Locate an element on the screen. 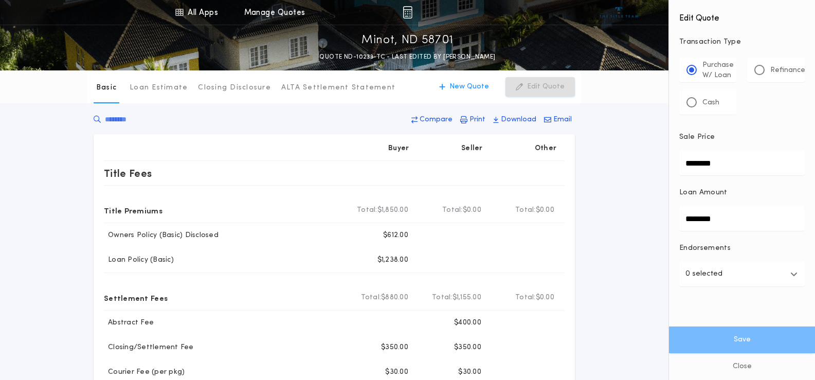  p: Compare is located at coordinates (436, 120).